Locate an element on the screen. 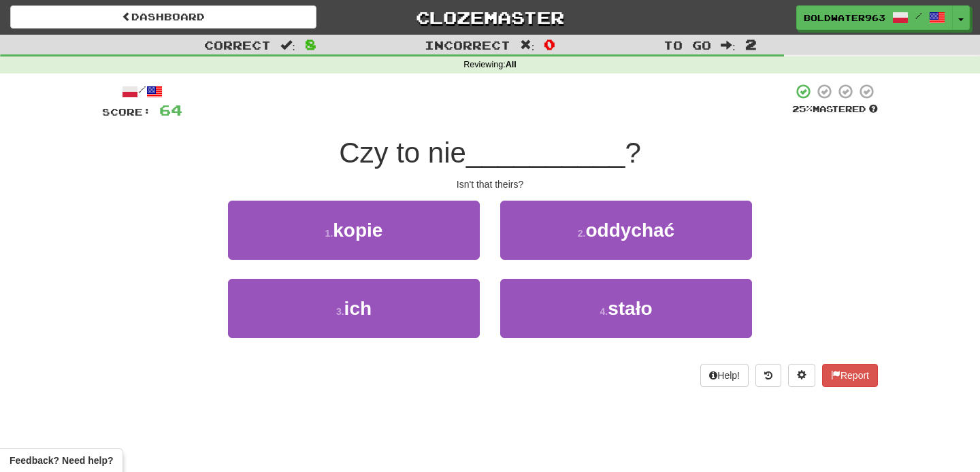 Image resolution: width=980 pixels, height=472 pixels. button: Help! is located at coordinates (724, 375).